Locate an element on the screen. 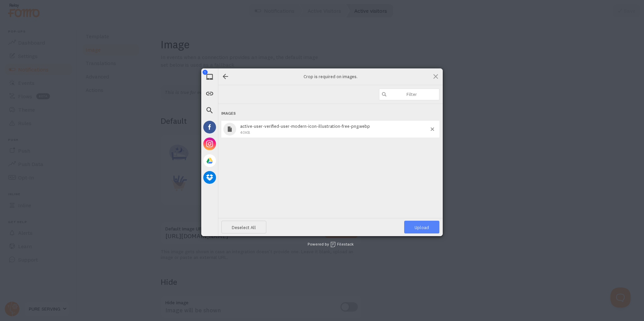 This screenshot has width=644, height=321. div: Go back is located at coordinates (225, 77).